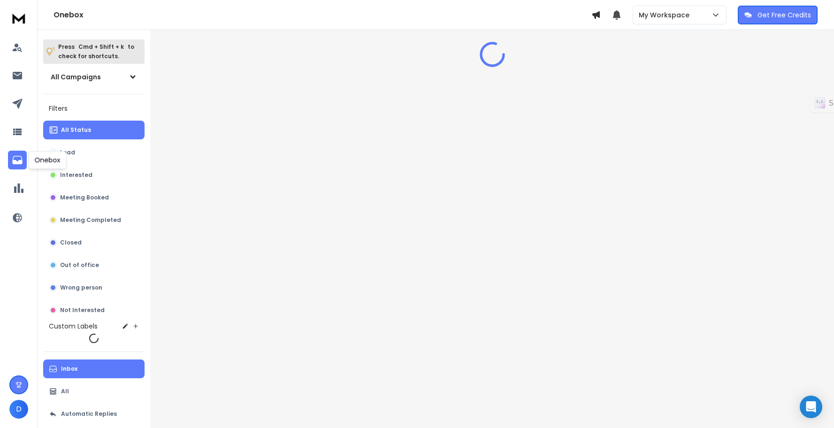 This screenshot has height=428, width=834. What do you see at coordinates (778, 15) in the screenshot?
I see `button: Get Free Credits` at bounding box center [778, 15].